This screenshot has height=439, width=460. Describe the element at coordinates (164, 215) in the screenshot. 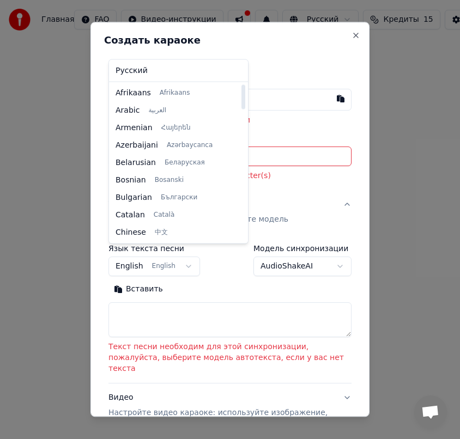

I see `span: Català` at that location.